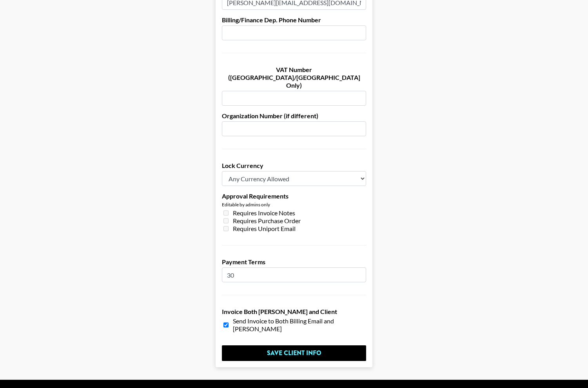  Describe the element at coordinates (294, 262) in the screenshot. I see `label: Payment Terms` at that location.